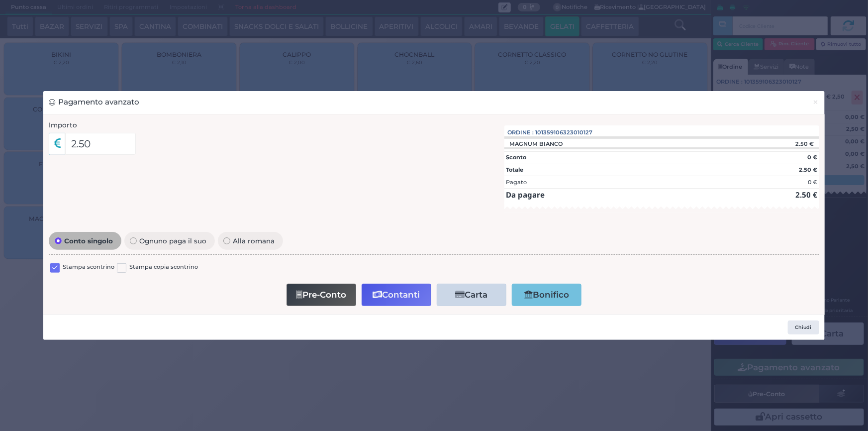 Image resolution: width=868 pixels, height=431 pixels. I want to click on span: Conto singolo, so click(89, 241).